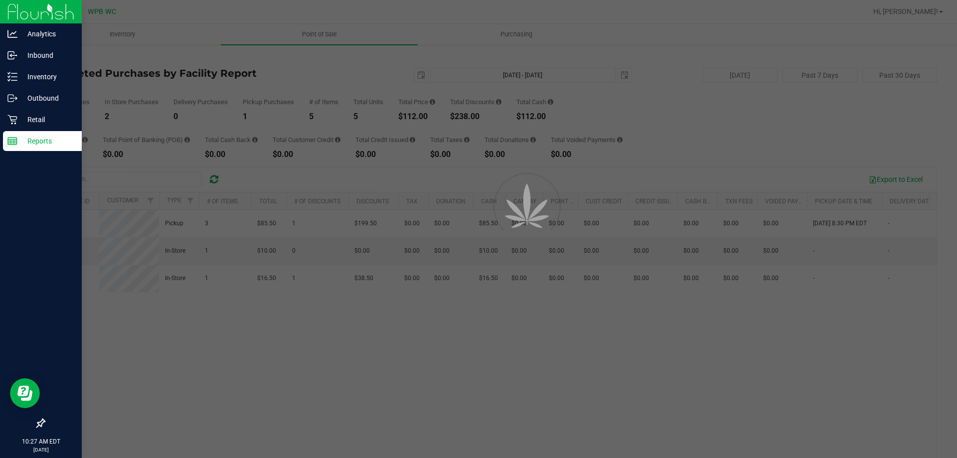 Image resolution: width=957 pixels, height=458 pixels. What do you see at coordinates (47, 34) in the screenshot?
I see `p: Analytics` at bounding box center [47, 34].